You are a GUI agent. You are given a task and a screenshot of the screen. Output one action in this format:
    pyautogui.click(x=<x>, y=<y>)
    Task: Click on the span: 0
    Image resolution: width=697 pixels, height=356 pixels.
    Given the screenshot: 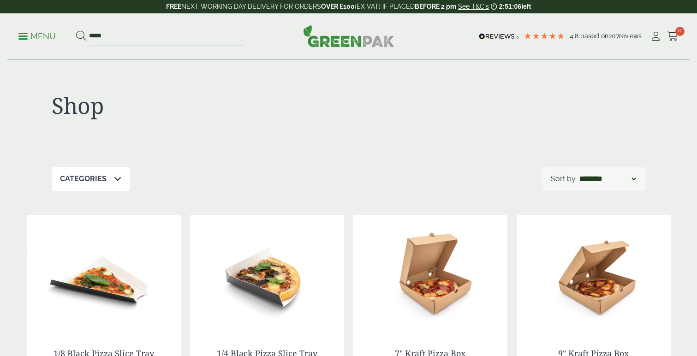 What is the action you would take?
    pyautogui.click(x=680, y=31)
    